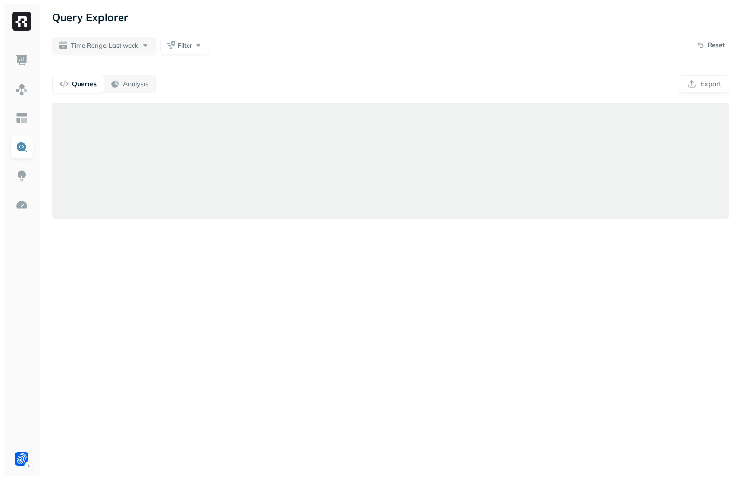  What do you see at coordinates (185, 45) in the screenshot?
I see `button: Filter` at bounding box center [185, 45].